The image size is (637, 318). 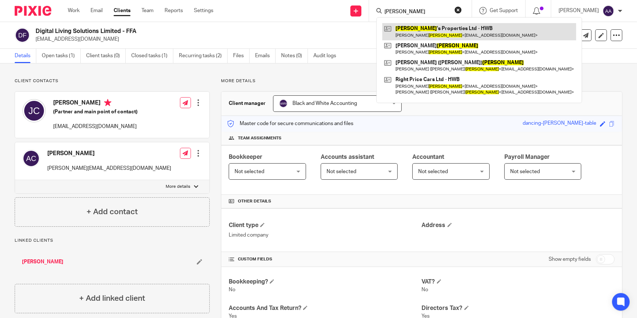 I want to click on a: Reports, so click(x=174, y=11).